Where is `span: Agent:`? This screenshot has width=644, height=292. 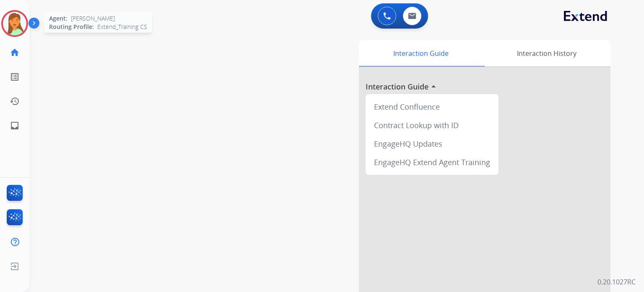 span: Agent: is located at coordinates (58, 18).